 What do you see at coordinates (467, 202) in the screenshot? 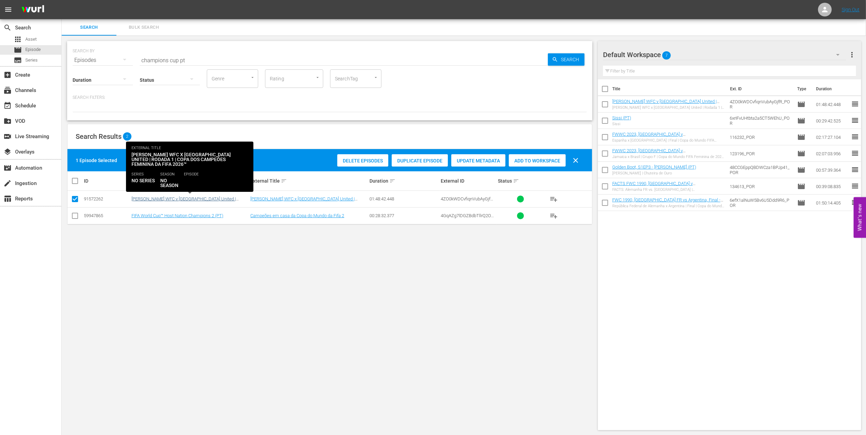
I see `span: 4ZO0kWDCvfiqnVubAyGjfR_POR` at bounding box center [467, 202].